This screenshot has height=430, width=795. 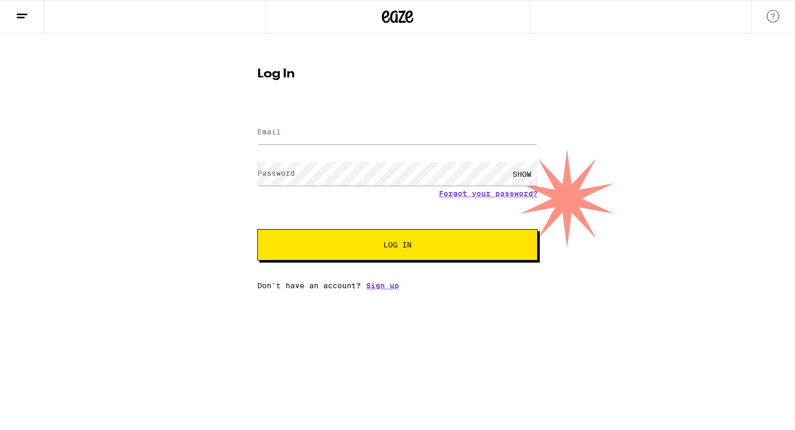 I want to click on label: Password, so click(x=276, y=173).